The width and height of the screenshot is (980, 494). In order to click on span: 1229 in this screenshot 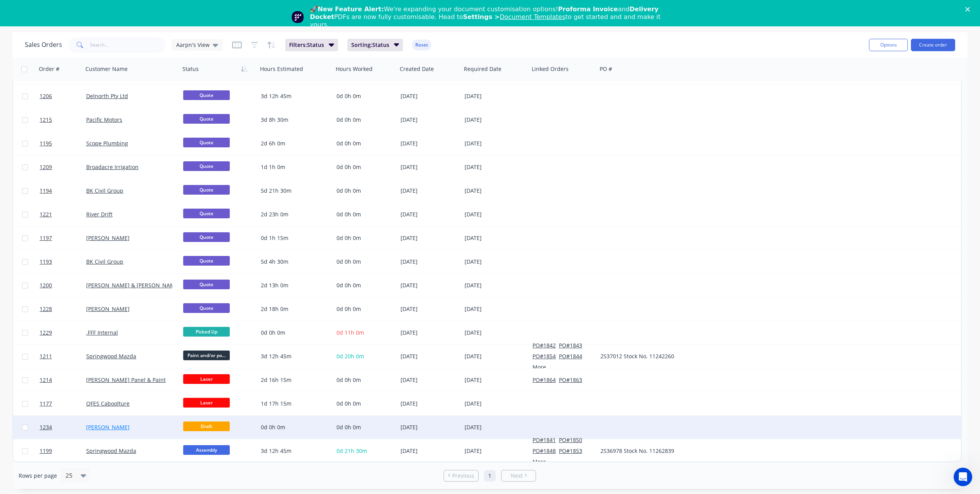, I will do `click(46, 333)`.